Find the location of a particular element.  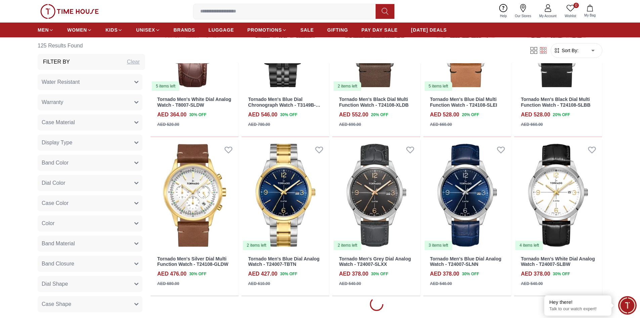

span: PROMOTIONS is located at coordinates (264, 30).